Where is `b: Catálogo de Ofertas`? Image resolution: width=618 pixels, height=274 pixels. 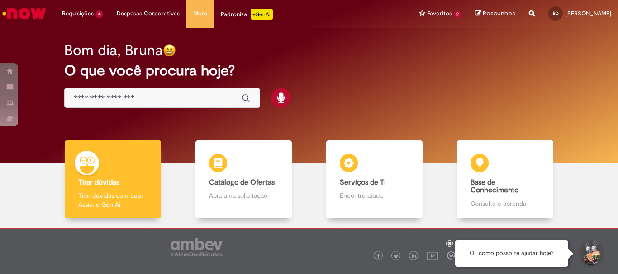 b: Catálogo de Ofertas is located at coordinates (241, 183).